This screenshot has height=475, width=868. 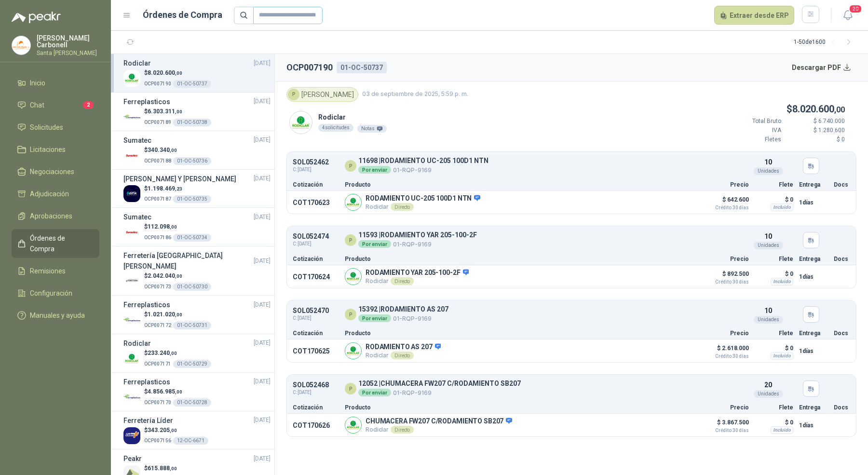 What do you see at coordinates (158, 363) in the screenshot?
I see `span: OCP007171` at bounding box center [158, 363].